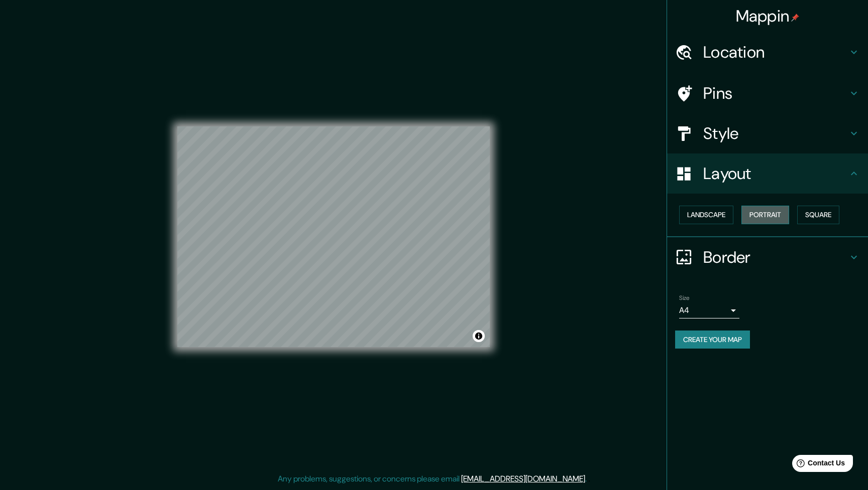  Describe the element at coordinates (765, 215) in the screenshot. I see `button: Portrait` at that location.